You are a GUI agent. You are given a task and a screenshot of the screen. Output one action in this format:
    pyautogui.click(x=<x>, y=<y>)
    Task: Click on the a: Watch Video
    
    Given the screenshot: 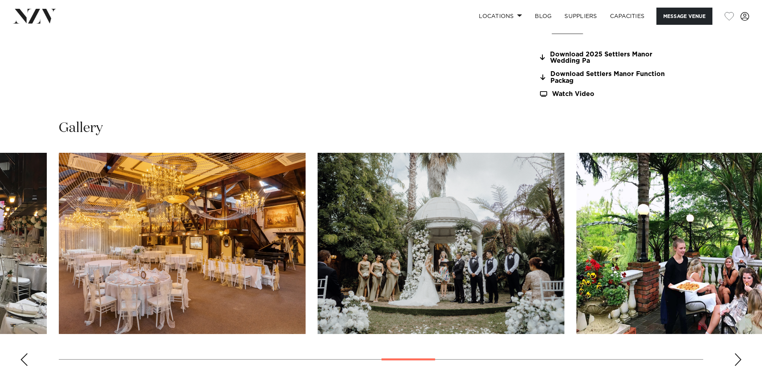 What is the action you would take?
    pyautogui.click(x=604, y=94)
    